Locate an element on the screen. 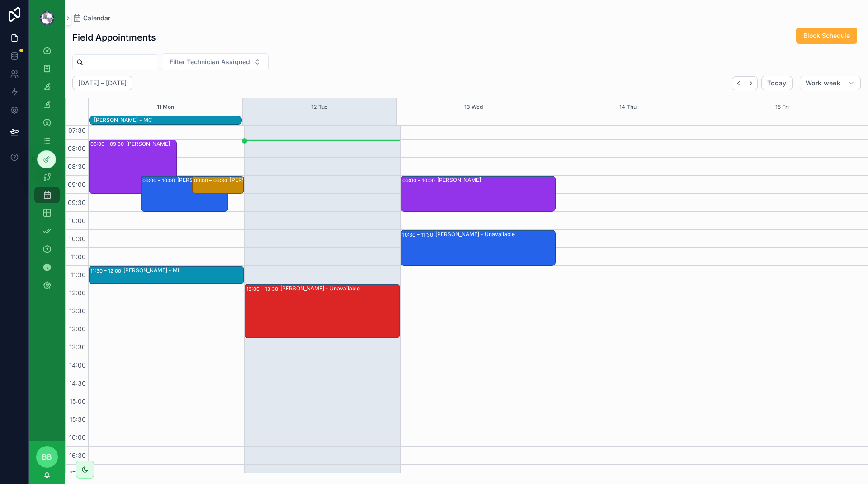 Image resolution: width=868 pixels, height=484 pixels. h1: Field Appointments is located at coordinates (114, 37).